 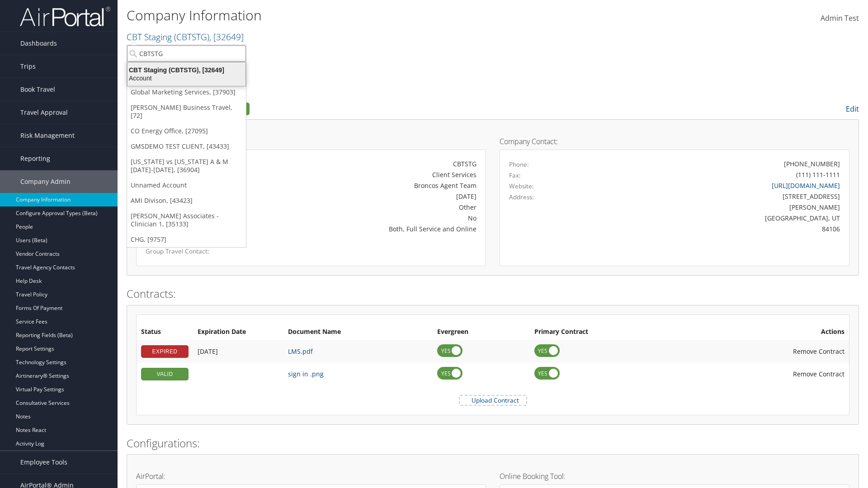 What do you see at coordinates (818, 174) in the screenshot?
I see `div: (111) 111-1111` at bounding box center [818, 174].